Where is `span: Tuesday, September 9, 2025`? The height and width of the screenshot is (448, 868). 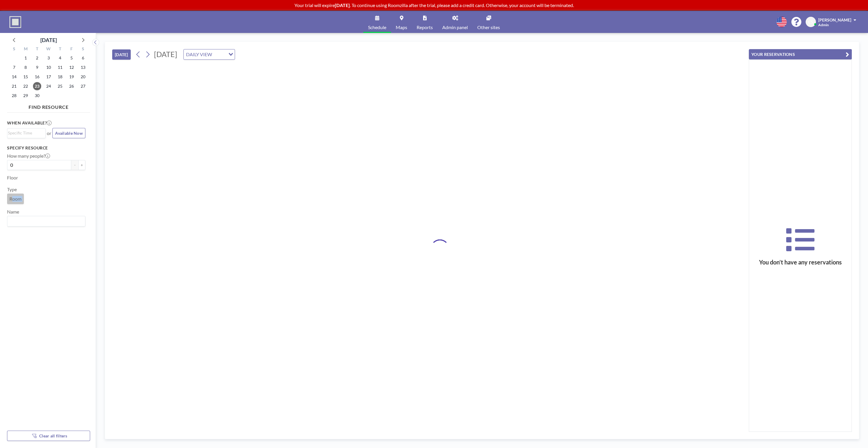
span: Tuesday, September 9, 2025 is located at coordinates (37, 67).